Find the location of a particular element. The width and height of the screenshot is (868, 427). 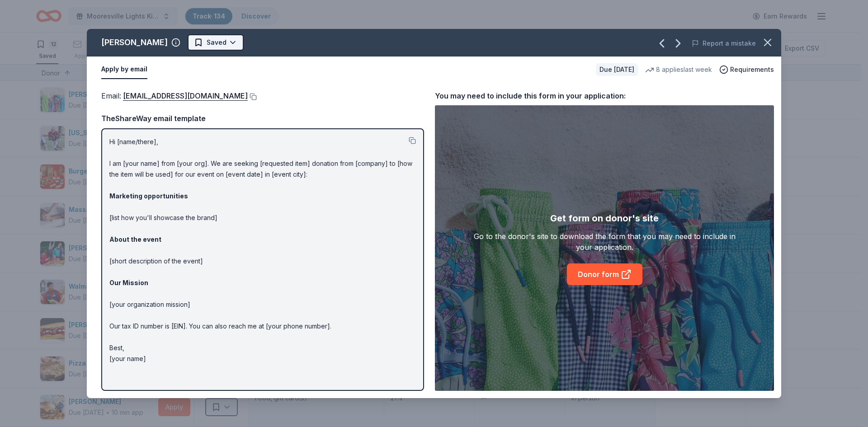

button: Saved is located at coordinates (216, 42).